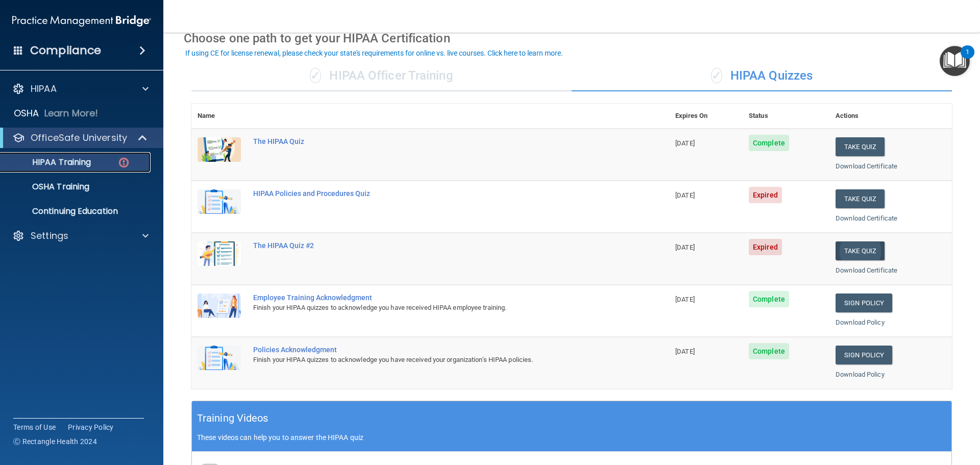 The image size is (980, 465). I want to click on div: Policies Acknowledgment, so click(435, 349).